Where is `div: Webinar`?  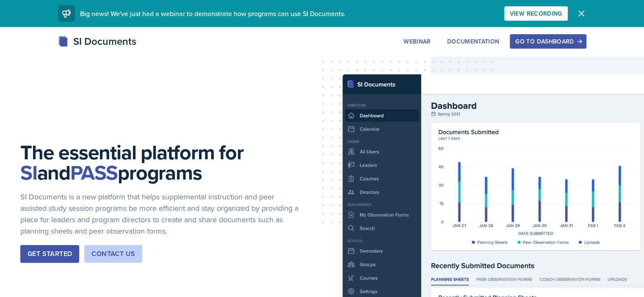 div: Webinar is located at coordinates (417, 41).